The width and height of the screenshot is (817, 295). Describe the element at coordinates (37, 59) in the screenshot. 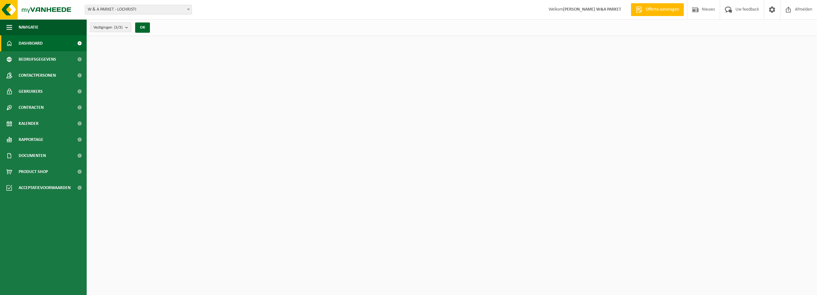

I see `span: Bedrijfsgegevens` at that location.